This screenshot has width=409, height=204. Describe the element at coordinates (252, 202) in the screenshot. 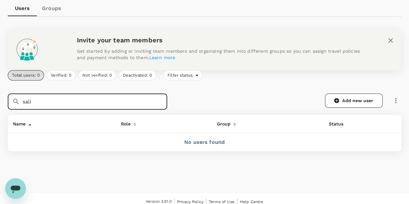

I see `span: Help Centre` at that location.